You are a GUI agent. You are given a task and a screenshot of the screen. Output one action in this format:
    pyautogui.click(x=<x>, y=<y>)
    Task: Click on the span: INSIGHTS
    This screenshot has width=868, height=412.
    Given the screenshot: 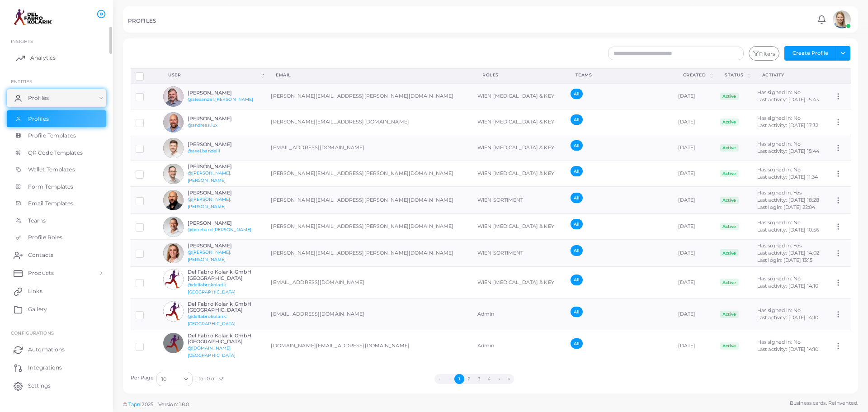 What is the action you would take?
    pyautogui.click(x=22, y=41)
    